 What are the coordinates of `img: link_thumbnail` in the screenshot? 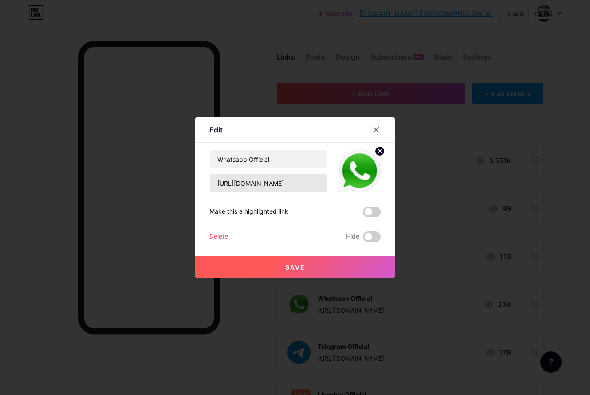 It's located at (360, 171).